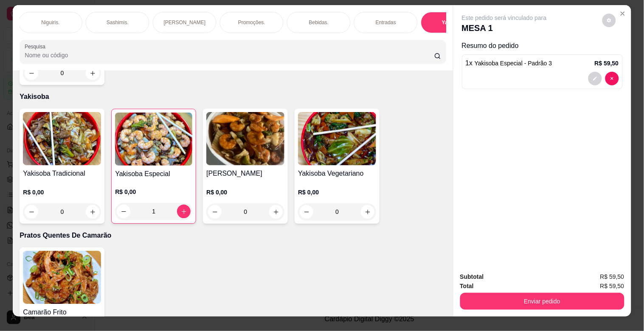 This screenshot has height=331, width=644. What do you see at coordinates (509, 63) in the screenshot?
I see `p: 1 x` at bounding box center [509, 63].